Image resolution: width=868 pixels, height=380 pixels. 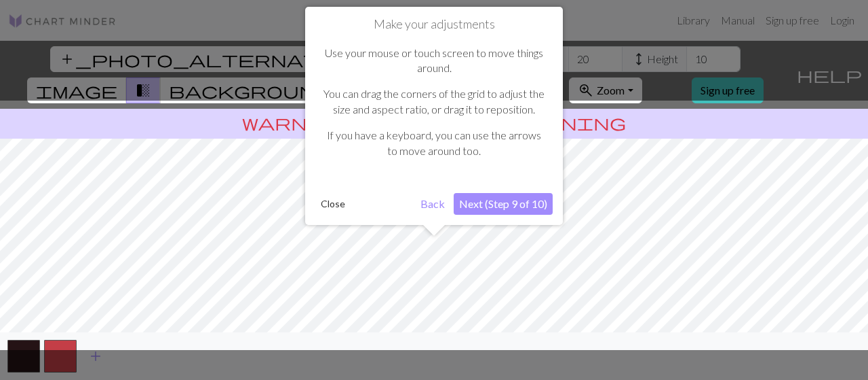 I want to click on p: You can drag the corners of the grid to adjust the size and aspect ratio, or drag it to reposition., so click(x=434, y=101).